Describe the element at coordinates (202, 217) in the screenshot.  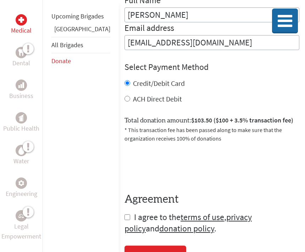
I see `a: terms of use` at that location.